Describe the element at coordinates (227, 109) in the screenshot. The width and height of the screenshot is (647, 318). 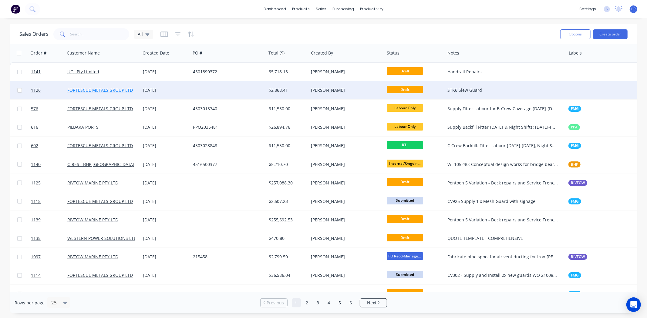
I see `div: 4503015740` at that location.